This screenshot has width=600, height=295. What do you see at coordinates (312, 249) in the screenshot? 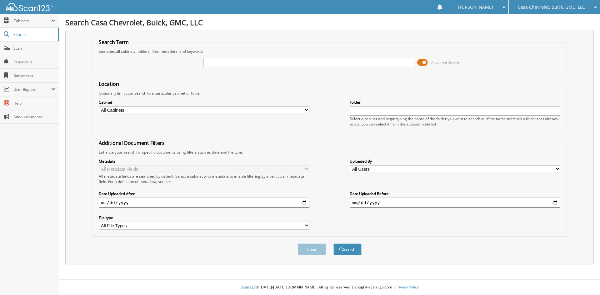
I see `button: Clear` at bounding box center [312, 249].